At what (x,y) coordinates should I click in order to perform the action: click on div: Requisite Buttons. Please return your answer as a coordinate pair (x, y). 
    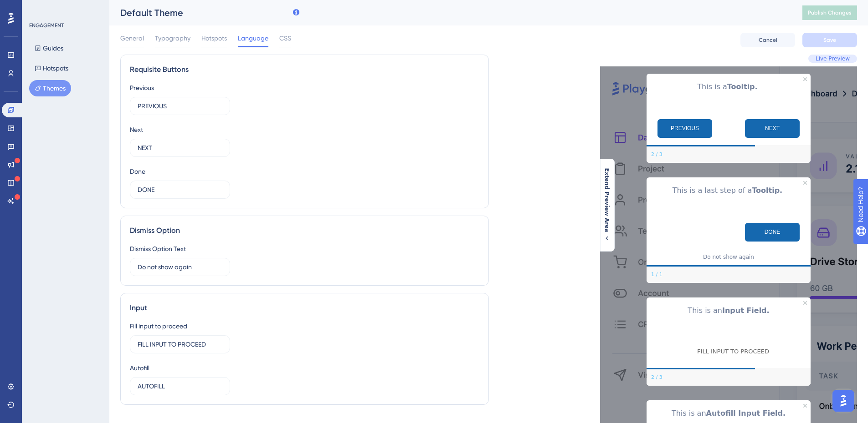
    Looking at the image, I should click on (304, 69).